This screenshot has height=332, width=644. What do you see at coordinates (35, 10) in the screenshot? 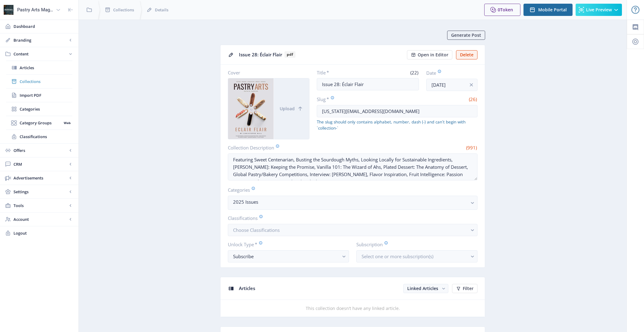
I see `div: Pastry Arts Magazine` at bounding box center [35, 10].